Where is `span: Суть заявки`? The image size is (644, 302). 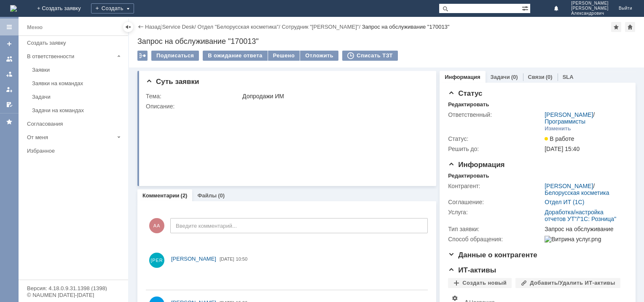 span: Суть заявки is located at coordinates (173, 82).